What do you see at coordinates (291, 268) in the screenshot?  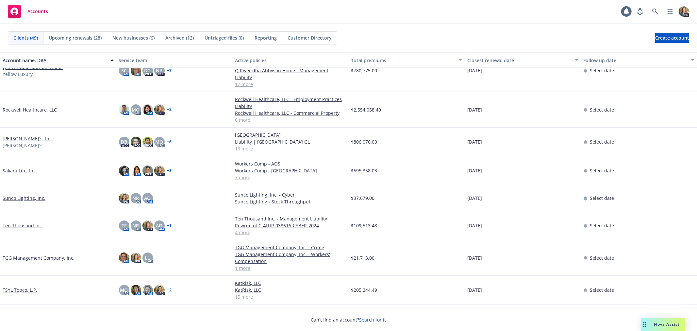 I see `a: 1 more` at bounding box center [291, 268].